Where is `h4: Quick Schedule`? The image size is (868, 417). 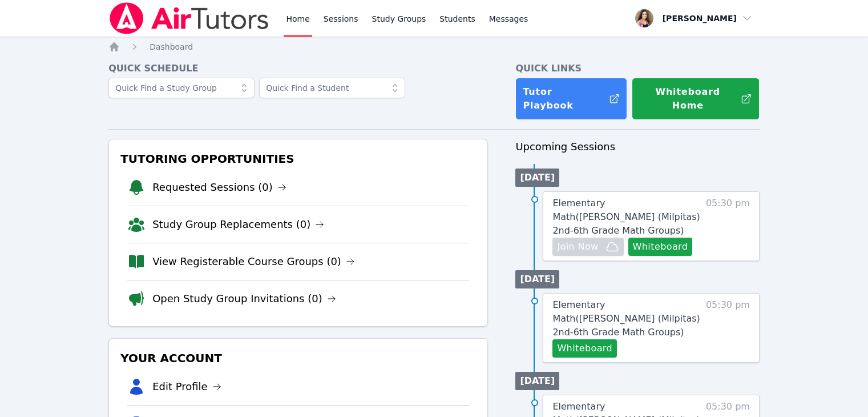 h4: Quick Schedule is located at coordinates (298, 68).